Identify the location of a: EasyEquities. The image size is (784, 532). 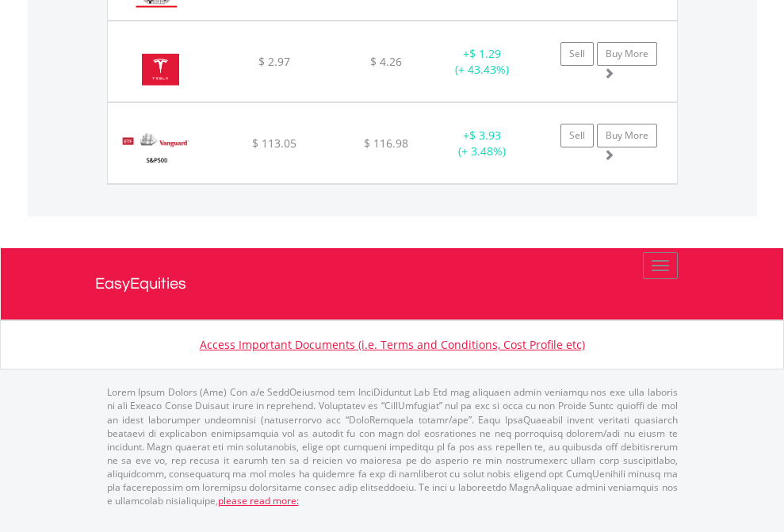
(392, 284).